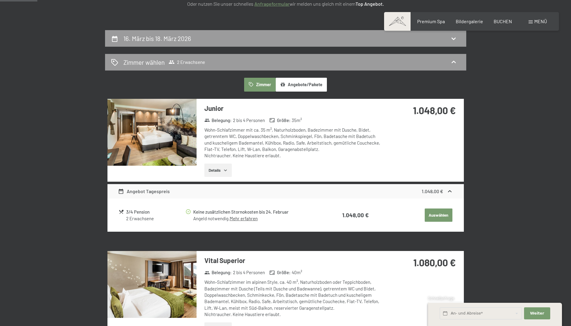 Image resolution: width=571 pixels, height=326 pixels. I want to click on span: Weiter, so click(537, 313).